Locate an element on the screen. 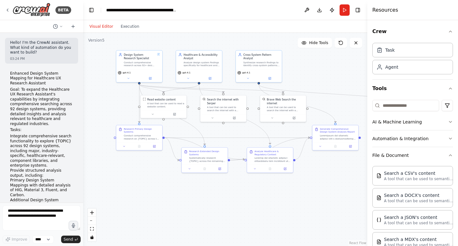 This screenshot has height=246, width=458. img: DOCXSearchTool is located at coordinates (379, 198).